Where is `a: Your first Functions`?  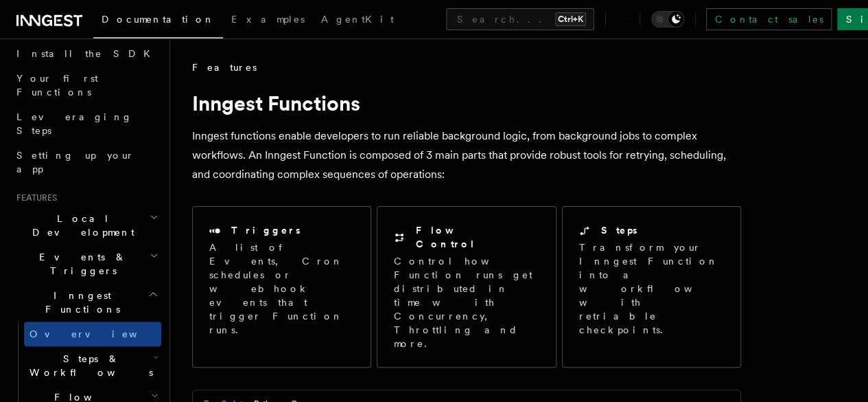 a: Your first Functions is located at coordinates (86, 85).